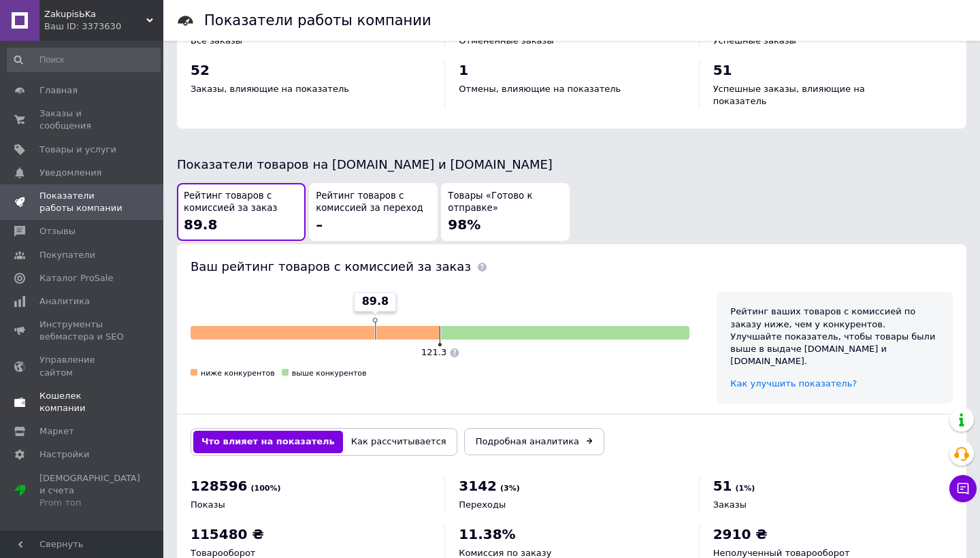 This screenshot has height=558, width=980. I want to click on span: Товарооборот, so click(222, 553).